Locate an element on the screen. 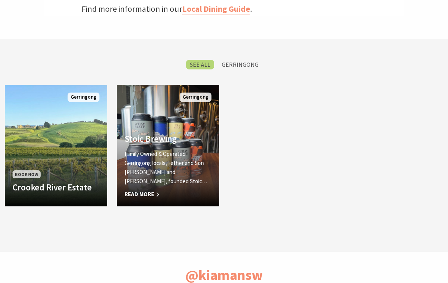 Image resolution: width=448 pixels, height=283 pixels. label: SEE All is located at coordinates (200, 64).